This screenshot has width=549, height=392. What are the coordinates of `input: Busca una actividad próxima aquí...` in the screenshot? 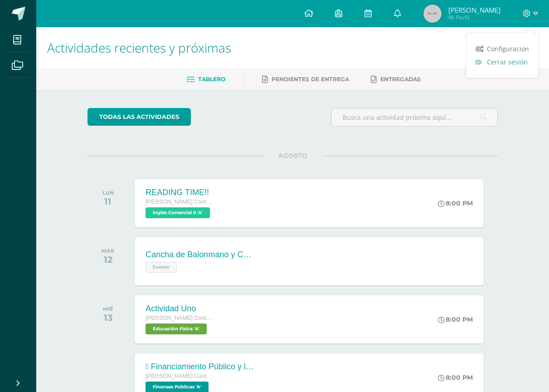 It's located at (415, 117).